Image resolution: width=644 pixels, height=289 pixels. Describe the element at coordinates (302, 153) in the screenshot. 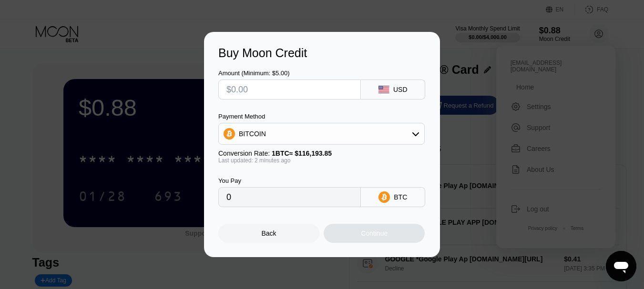

I see `span: 1 BTC ≈ $116,193.85` at that location.